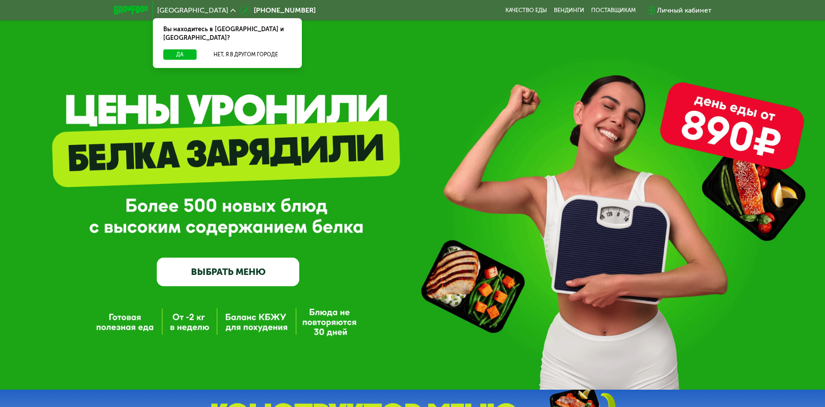 The width and height of the screenshot is (825, 407). Describe the element at coordinates (569, 10) in the screenshot. I see `a: Вендинги` at that location.